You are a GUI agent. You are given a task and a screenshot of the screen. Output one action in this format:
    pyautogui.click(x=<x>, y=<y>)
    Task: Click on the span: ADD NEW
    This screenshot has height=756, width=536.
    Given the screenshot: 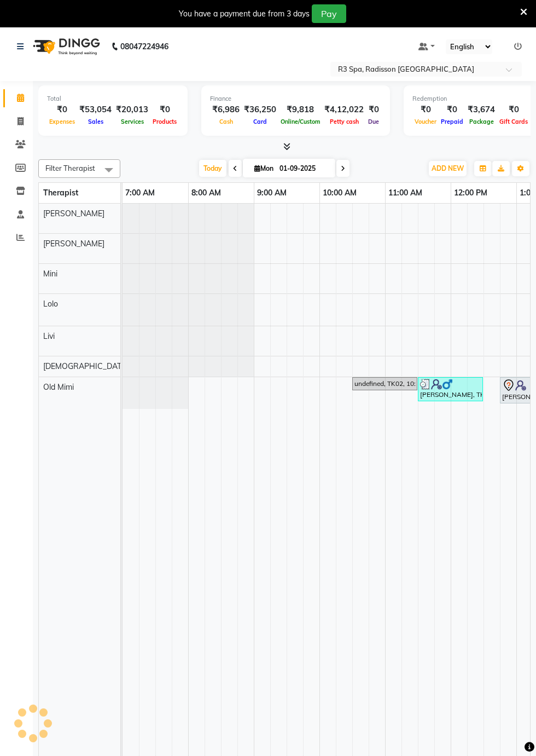 What is the action you would take?
    pyautogui.click(x=447, y=168)
    